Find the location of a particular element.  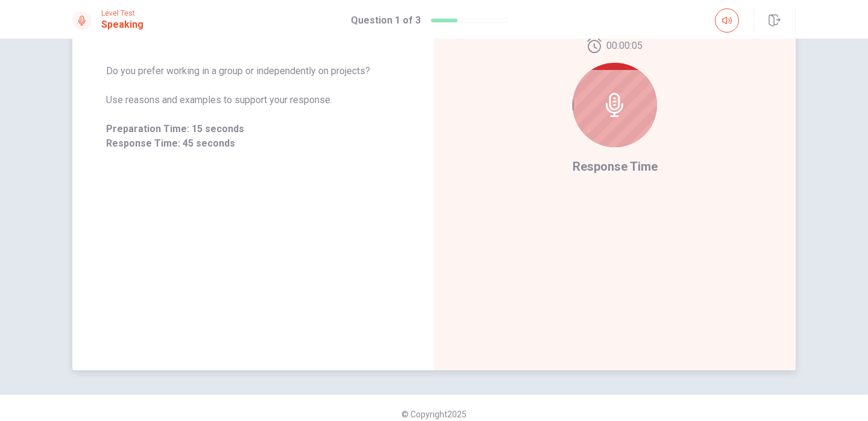

span: 00:00:05 is located at coordinates (625, 46).